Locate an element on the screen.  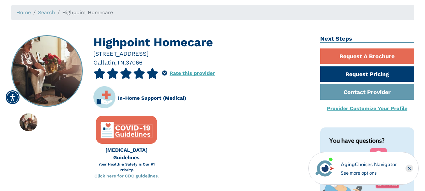
div: Close is located at coordinates (409, 168).